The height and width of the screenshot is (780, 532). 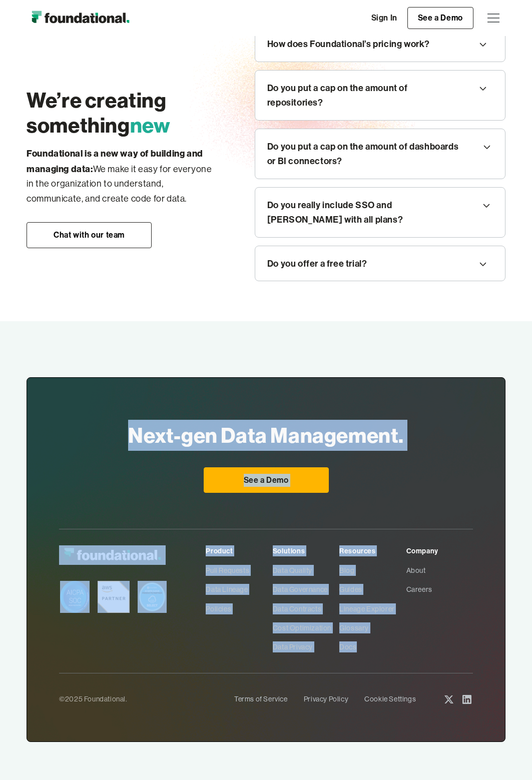 What do you see at coordinates (239, 571) in the screenshot?
I see `a: Pull Requests` at bounding box center [239, 571].